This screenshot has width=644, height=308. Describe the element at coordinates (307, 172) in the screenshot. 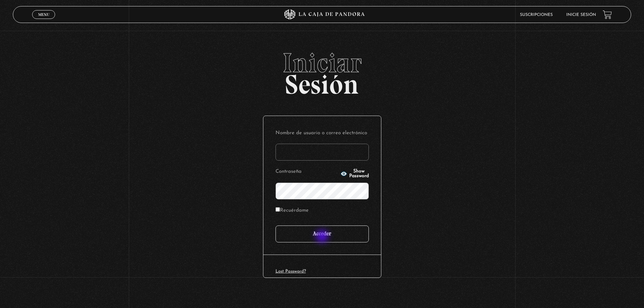

I see `label: Contraseña` at that location.